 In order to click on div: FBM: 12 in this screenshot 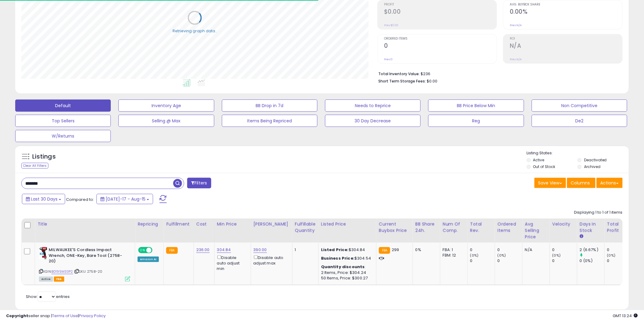, I will do `click(453, 255)`.